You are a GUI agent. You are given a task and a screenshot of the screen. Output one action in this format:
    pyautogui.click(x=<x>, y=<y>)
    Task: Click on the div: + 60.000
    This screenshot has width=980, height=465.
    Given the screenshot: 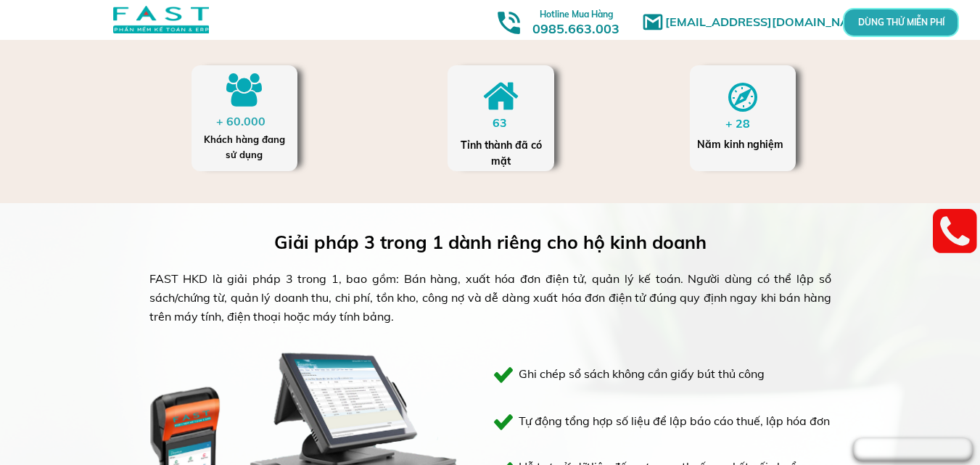 What is the action you would take?
    pyautogui.click(x=244, y=122)
    